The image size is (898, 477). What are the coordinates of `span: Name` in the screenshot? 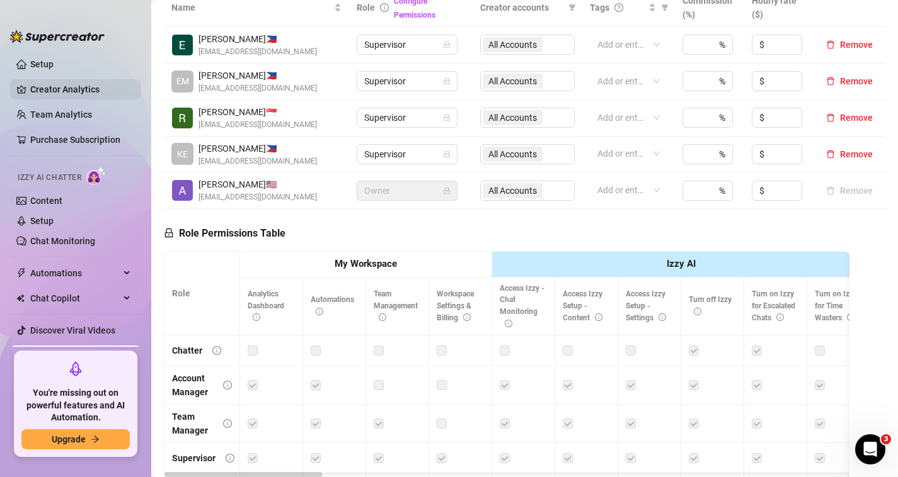 It's located at (251, 8).